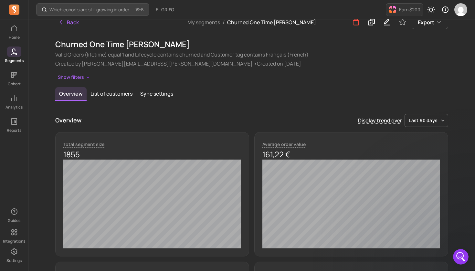 The image size is (475, 271). Describe the element at coordinates (426, 121) in the screenshot. I see `button: last 90 days` at that location.